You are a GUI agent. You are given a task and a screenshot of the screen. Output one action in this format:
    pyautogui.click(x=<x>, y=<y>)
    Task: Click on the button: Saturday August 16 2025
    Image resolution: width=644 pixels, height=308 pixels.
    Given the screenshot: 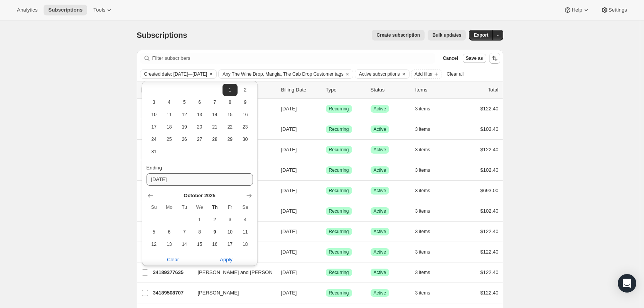 What is the action you would take?
    pyautogui.click(x=244, y=114)
    